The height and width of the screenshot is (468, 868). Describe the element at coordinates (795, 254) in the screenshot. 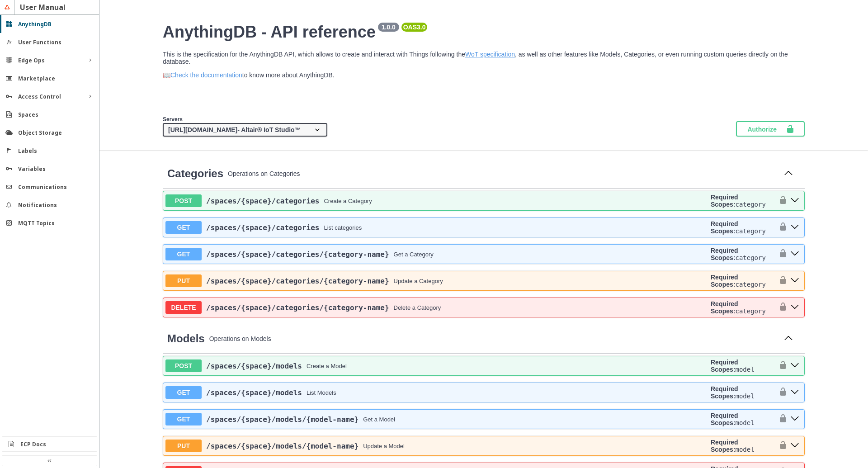

I see `button: get ​/spaces​/{space}​/categories​/{category-name}` at that location.